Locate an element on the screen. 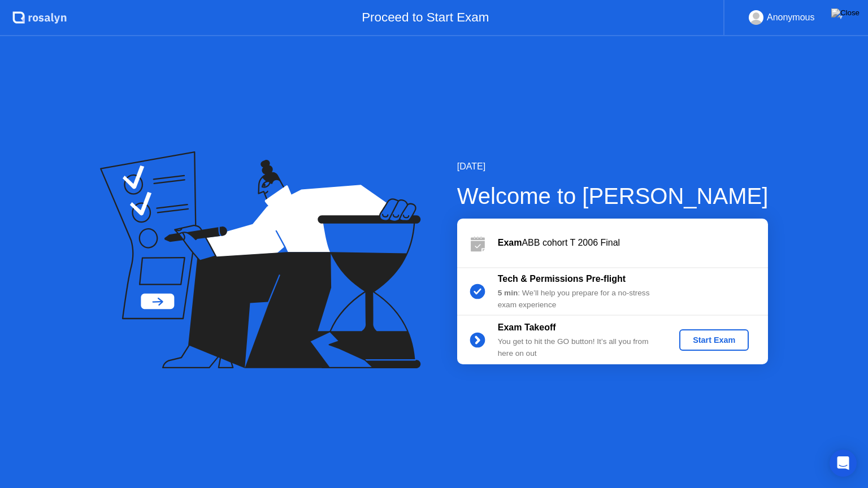 This screenshot has width=868, height=488. div: Start Exam is located at coordinates (714, 341).